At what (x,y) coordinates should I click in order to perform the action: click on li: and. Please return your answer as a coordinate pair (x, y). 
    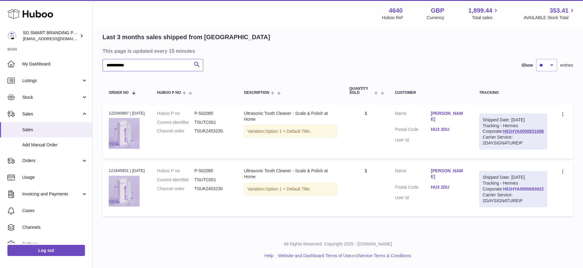
    Looking at the image, I should click on (344, 256).